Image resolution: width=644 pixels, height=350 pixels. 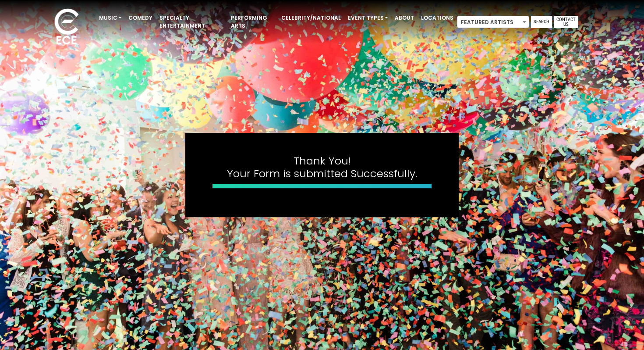 What do you see at coordinates (66, 27) in the screenshot?
I see `img: ece_new_logo_whitev2-1.png` at bounding box center [66, 27].